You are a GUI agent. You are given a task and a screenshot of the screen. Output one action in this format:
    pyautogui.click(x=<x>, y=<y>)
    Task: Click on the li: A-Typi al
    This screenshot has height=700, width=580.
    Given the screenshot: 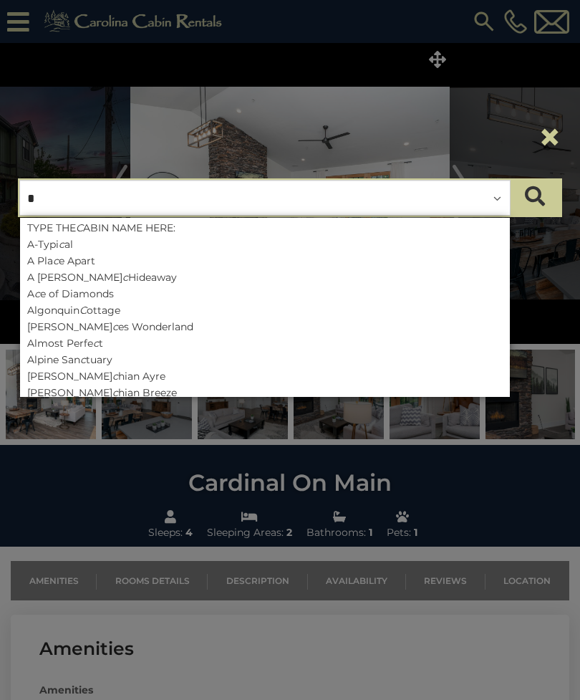 What is the action you would take?
    pyautogui.click(x=265, y=244)
    